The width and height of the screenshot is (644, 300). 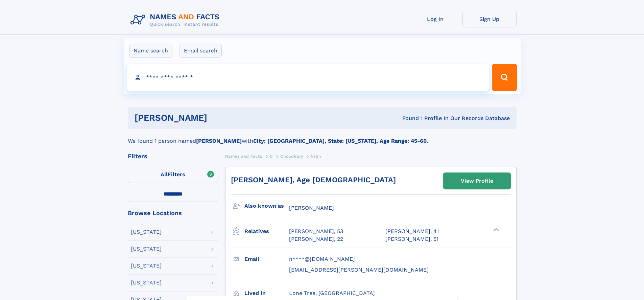 What do you see at coordinates (164, 174) in the screenshot?
I see `span: All` at bounding box center [164, 174].